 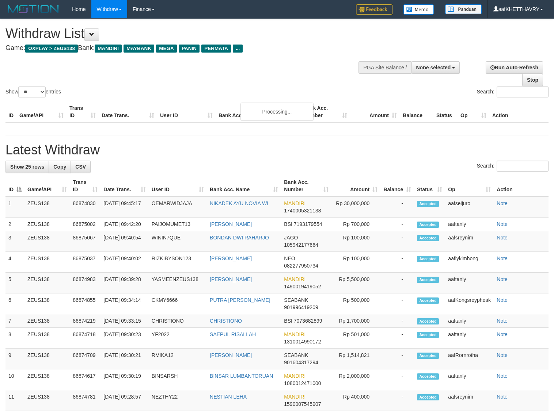 What do you see at coordinates (85, 380) in the screenshot?
I see `td: 86874617` at bounding box center [85, 380].